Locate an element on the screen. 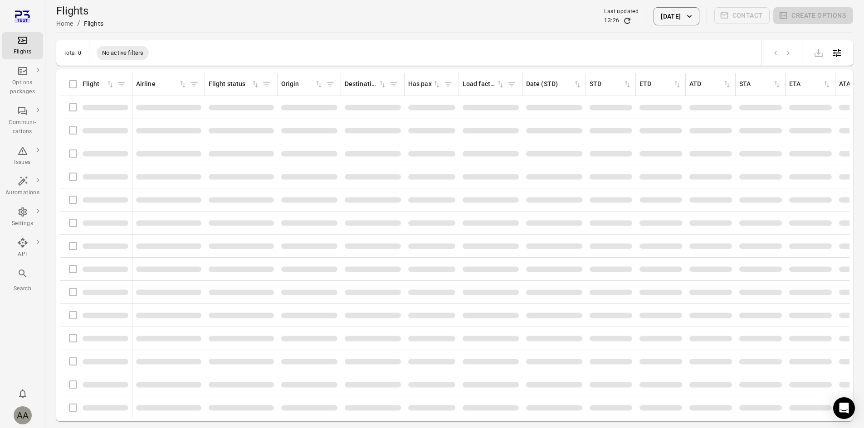 Image resolution: width=864 pixels, height=428 pixels. div: AA is located at coordinates (23, 416).